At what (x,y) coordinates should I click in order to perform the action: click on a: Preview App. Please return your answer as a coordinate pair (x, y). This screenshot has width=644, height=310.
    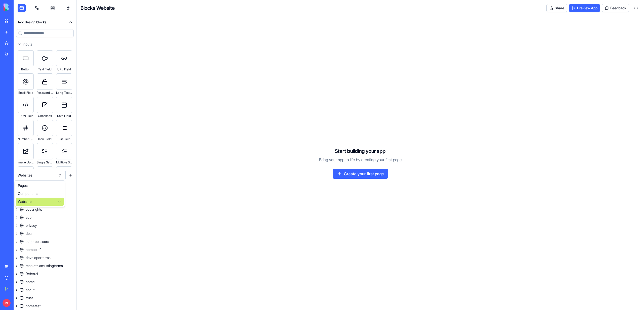
    Looking at the image, I should click on (584, 8).